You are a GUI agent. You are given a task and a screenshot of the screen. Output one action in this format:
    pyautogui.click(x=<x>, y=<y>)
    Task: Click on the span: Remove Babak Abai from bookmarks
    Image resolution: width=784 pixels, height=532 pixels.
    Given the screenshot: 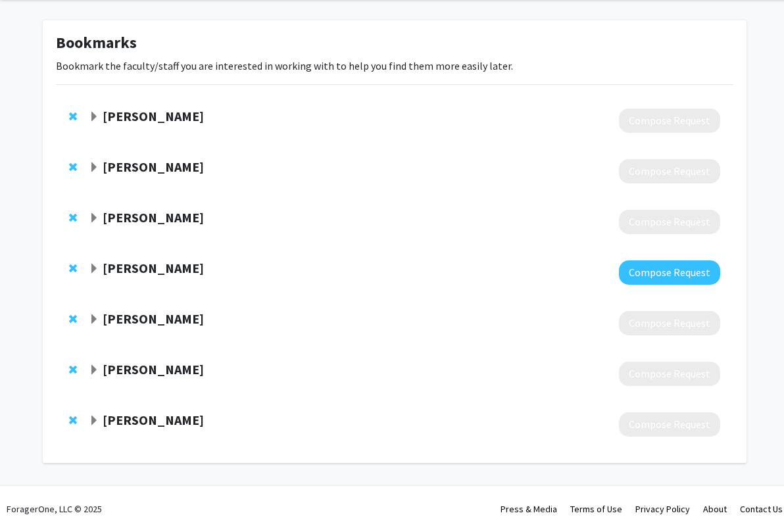 What is the action you would take?
    pyautogui.click(x=73, y=218)
    